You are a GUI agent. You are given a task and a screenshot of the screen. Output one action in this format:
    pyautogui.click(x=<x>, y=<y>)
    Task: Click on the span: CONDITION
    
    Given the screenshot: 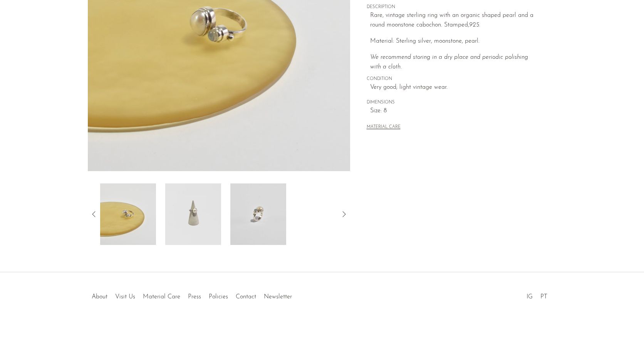 What is the action you would take?
    pyautogui.click(x=453, y=79)
    